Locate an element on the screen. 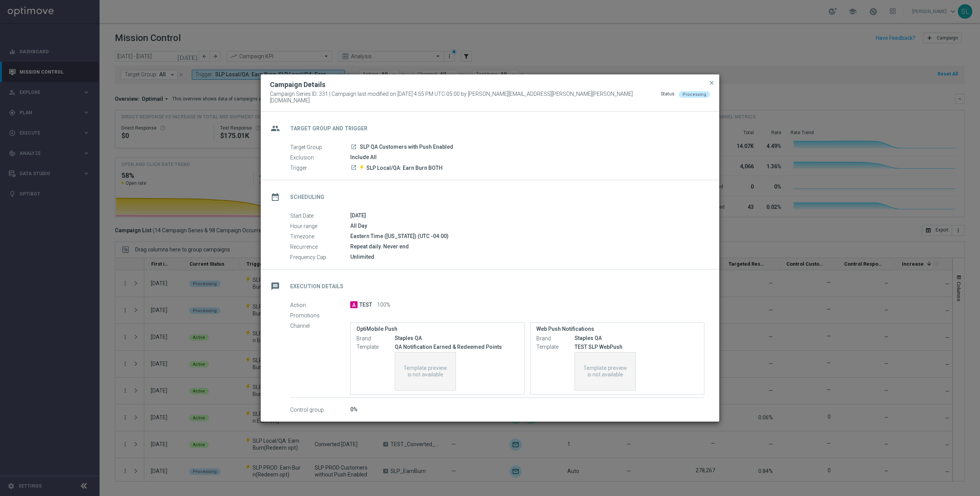 This screenshot has width=980, height=496. div: Unlimited is located at coordinates (527, 256).